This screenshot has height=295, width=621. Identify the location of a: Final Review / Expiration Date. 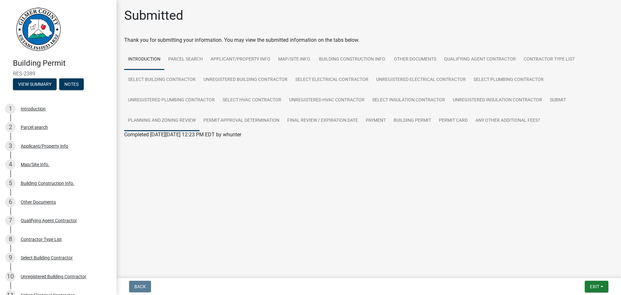
(322, 121).